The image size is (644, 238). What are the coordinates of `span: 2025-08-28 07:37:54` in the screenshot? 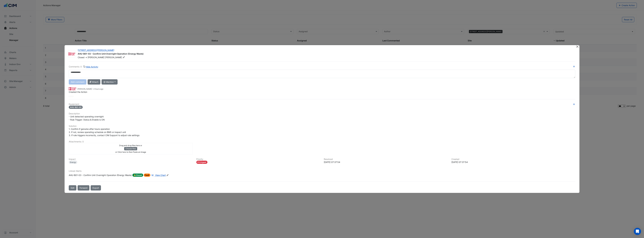 It's located at (98, 89).